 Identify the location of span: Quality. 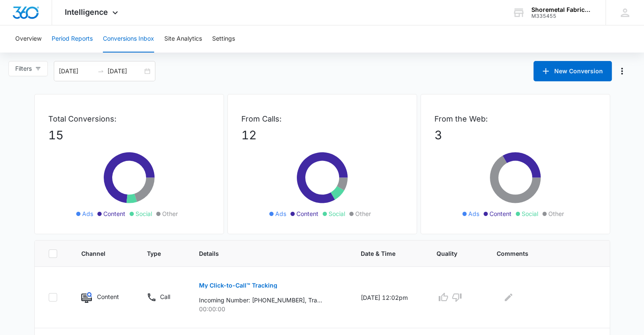
(450, 254).